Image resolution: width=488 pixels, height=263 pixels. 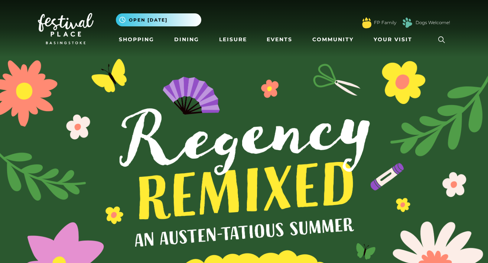 What do you see at coordinates (233, 39) in the screenshot?
I see `a: Leisure` at bounding box center [233, 39].